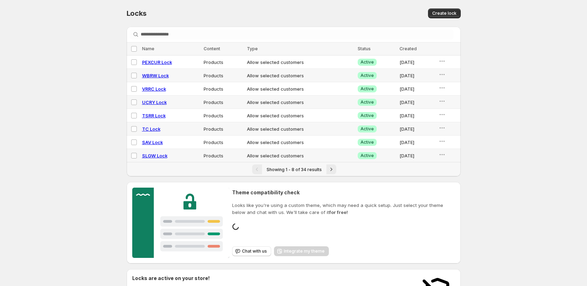 The height and width of the screenshot is (286, 587). What do you see at coordinates (151, 129) in the screenshot?
I see `span: TC Lock` at bounding box center [151, 129].